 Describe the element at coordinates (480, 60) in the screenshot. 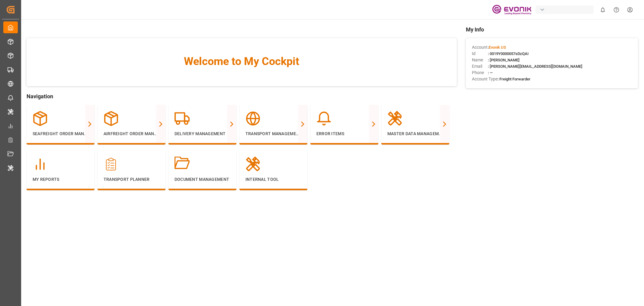

I see `span: Name` at that location.